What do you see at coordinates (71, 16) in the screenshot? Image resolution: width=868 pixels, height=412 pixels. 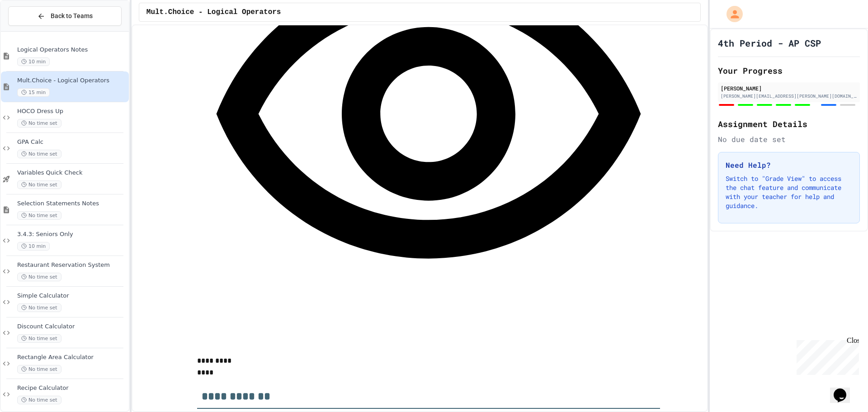 I see `span: Back to Teams` at bounding box center [71, 16].